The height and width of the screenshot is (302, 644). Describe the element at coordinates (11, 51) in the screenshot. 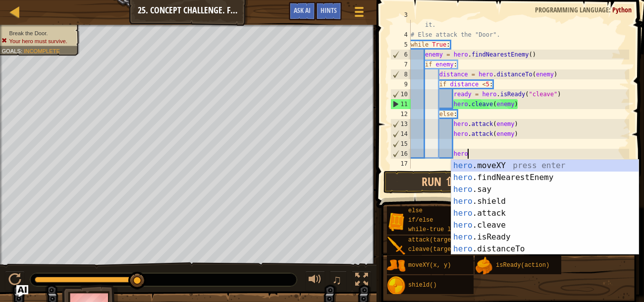

I see `span: Goals` at that location.